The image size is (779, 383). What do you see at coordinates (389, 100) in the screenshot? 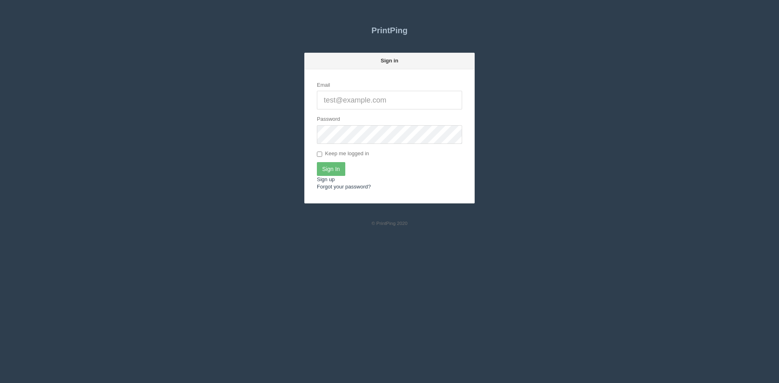
I see `input: test@example.com` at bounding box center [389, 100].